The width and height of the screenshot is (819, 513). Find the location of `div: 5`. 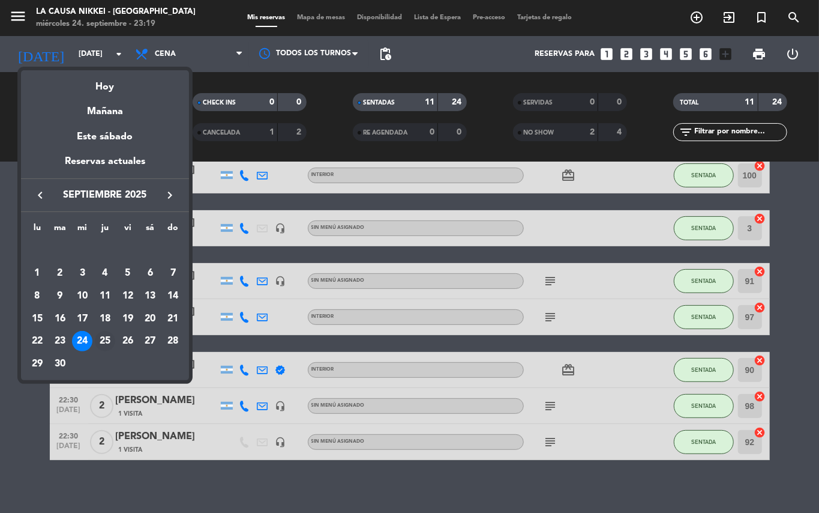

div: 5 is located at coordinates (128, 273).